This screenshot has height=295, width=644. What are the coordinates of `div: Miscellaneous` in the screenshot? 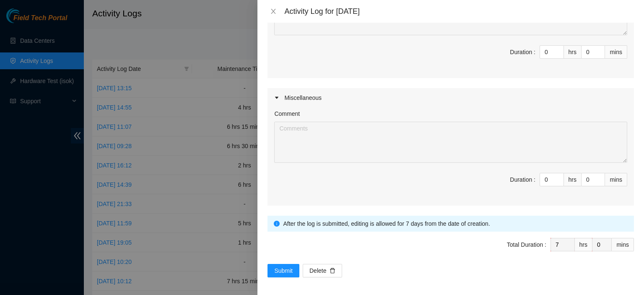 It's located at (451, 98).